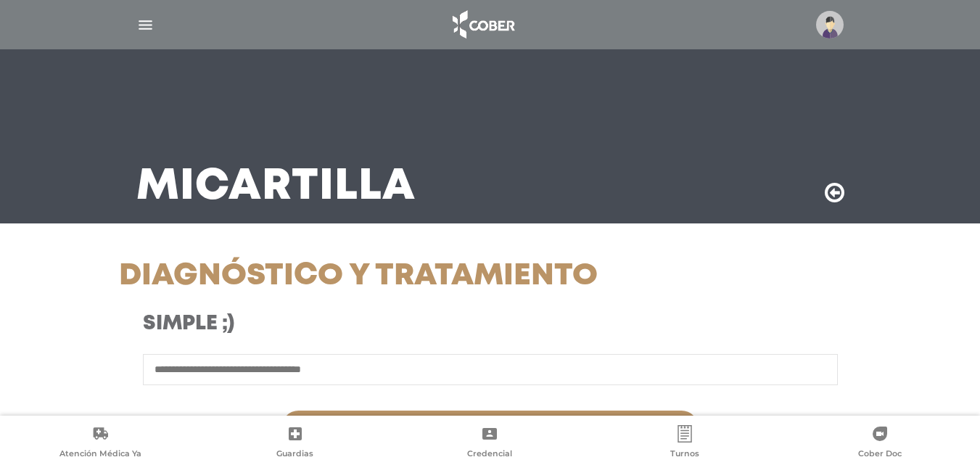  Describe the element at coordinates (490, 444) in the screenshot. I see `a: Credencial` at that location.